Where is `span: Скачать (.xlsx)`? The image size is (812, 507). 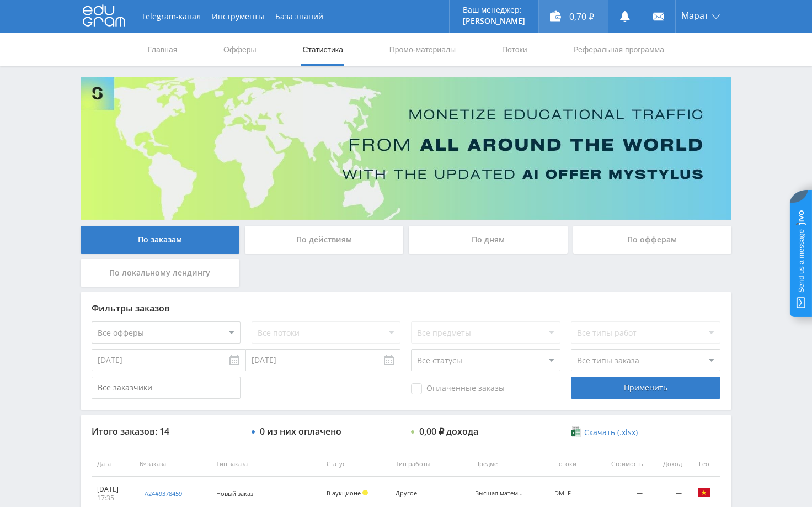 span: Скачать (.xlsx) is located at coordinates (611, 432).